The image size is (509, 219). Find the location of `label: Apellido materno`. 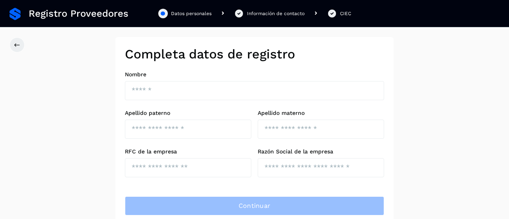

label: Apellido materno is located at coordinates (321, 113).